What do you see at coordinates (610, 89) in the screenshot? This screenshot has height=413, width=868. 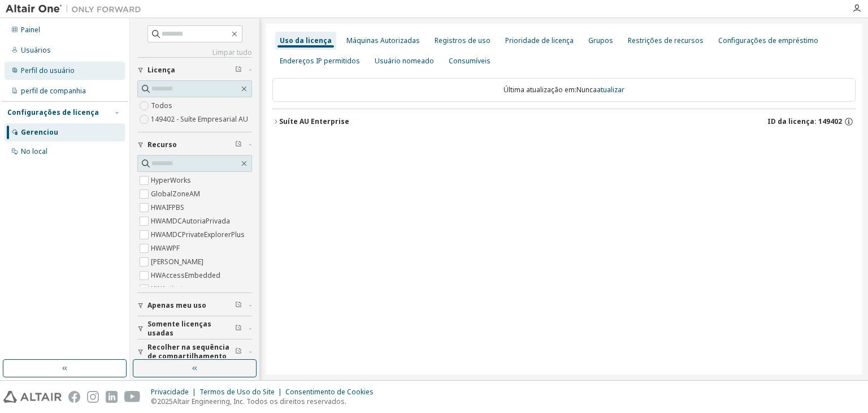 I see `font: atualizar` at bounding box center [610, 89].